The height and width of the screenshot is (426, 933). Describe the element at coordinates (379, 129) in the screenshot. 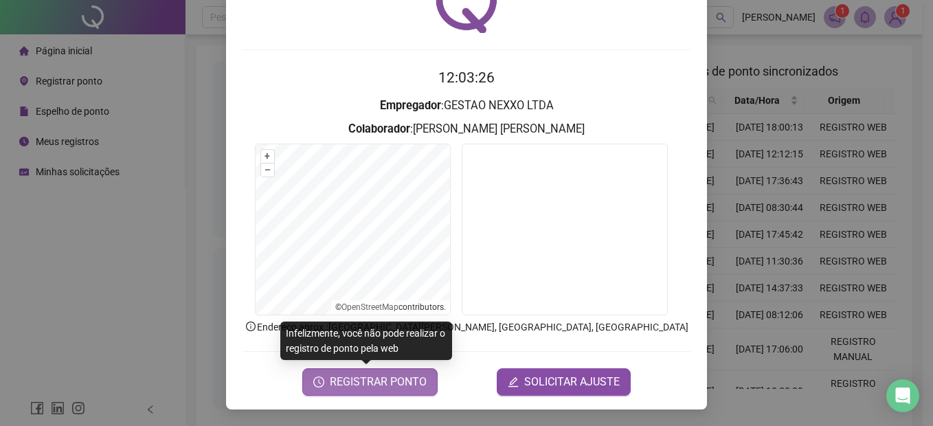

I see `strong: Colaborador` at that location.